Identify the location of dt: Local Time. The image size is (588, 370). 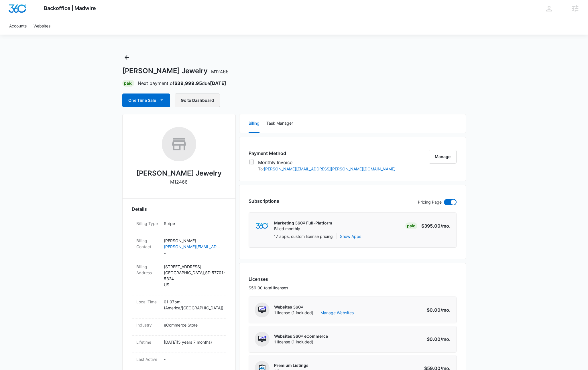
(148, 302).